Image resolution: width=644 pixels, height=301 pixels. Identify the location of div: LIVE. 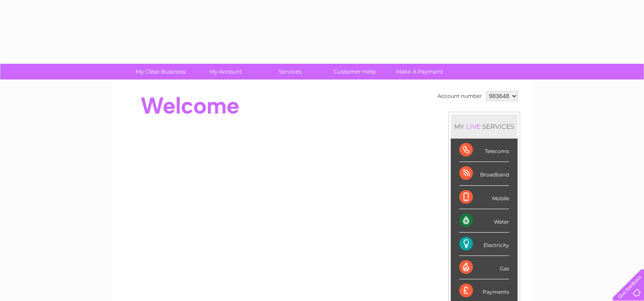
(473, 126).